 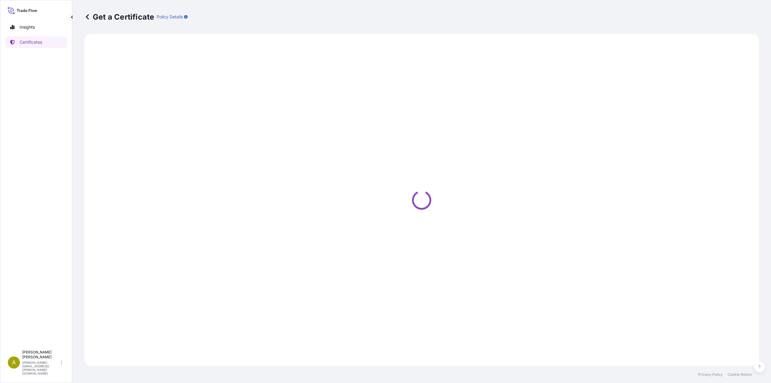 I want to click on p: Get a Certificate, so click(x=119, y=17).